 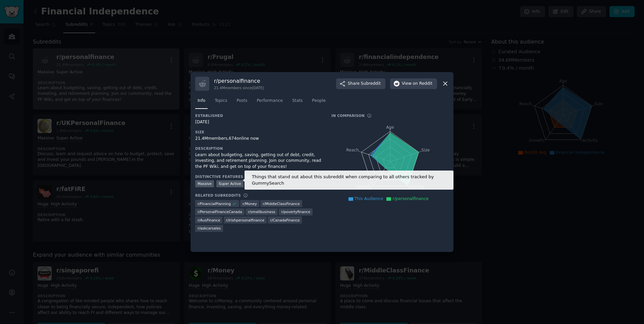 What do you see at coordinates (221, 101) in the screenshot?
I see `span: Topics` at bounding box center [221, 101].